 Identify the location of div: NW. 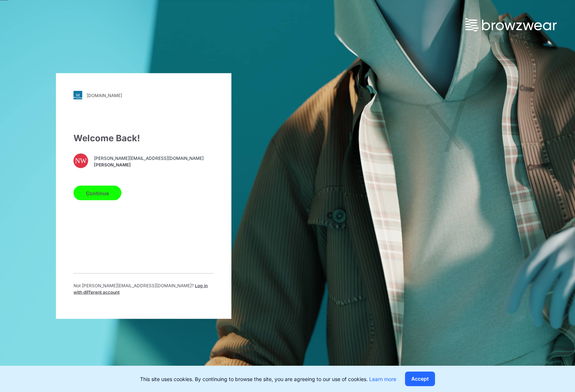
(81, 161).